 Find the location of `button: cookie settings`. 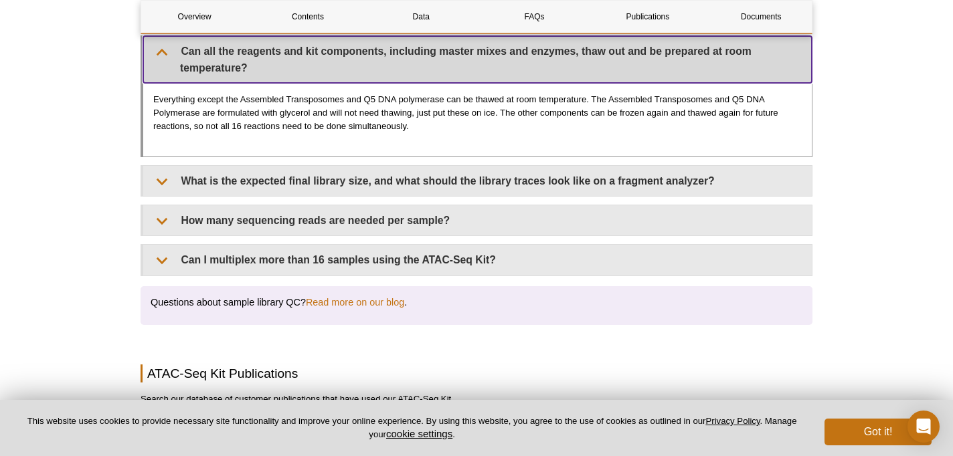

button: cookie settings is located at coordinates (419, 434).